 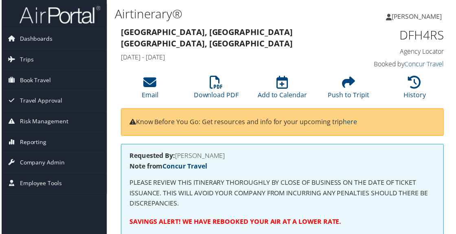 I want to click on span: Dashboards, so click(x=35, y=39).